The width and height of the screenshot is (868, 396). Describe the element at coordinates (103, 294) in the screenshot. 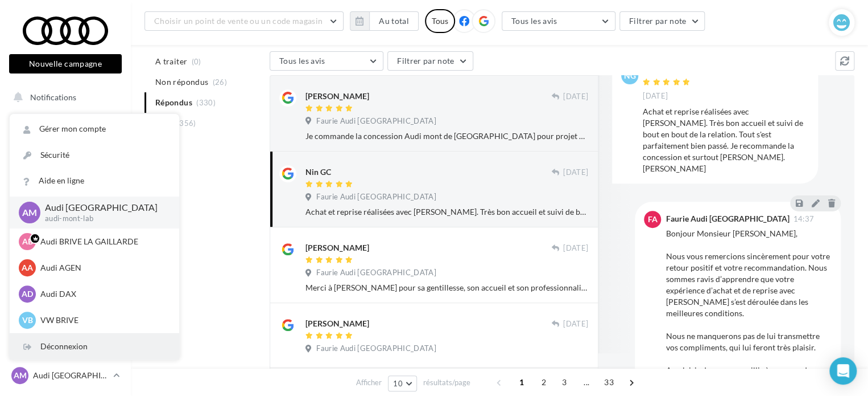

I see `p: Audi DAX` at that location.